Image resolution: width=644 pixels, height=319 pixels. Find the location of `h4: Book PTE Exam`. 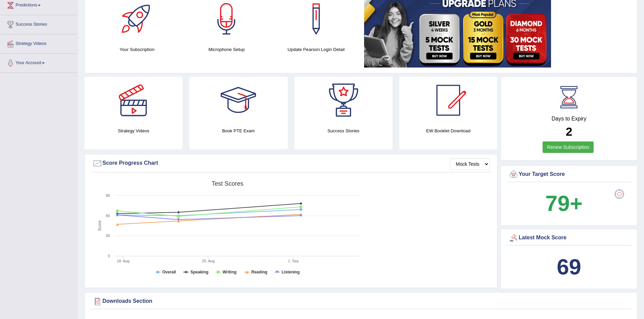

h4: Book PTE Exam is located at coordinates (238, 130).